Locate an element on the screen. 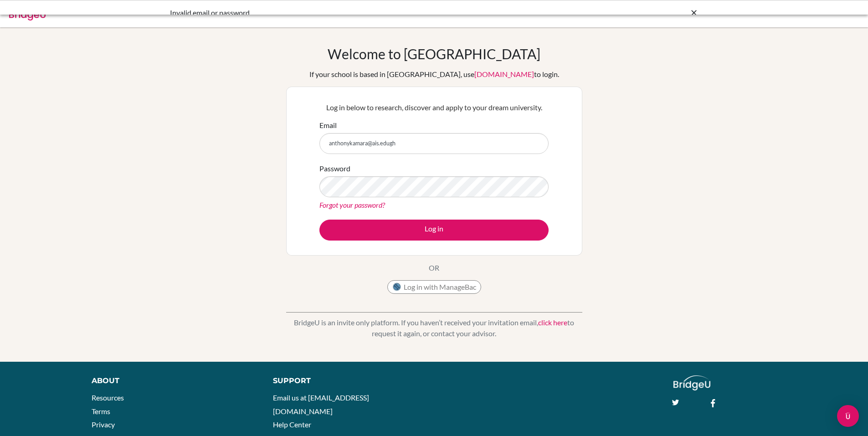 Image resolution: width=868 pixels, height=436 pixels. a: Privacy is located at coordinates (103, 424).